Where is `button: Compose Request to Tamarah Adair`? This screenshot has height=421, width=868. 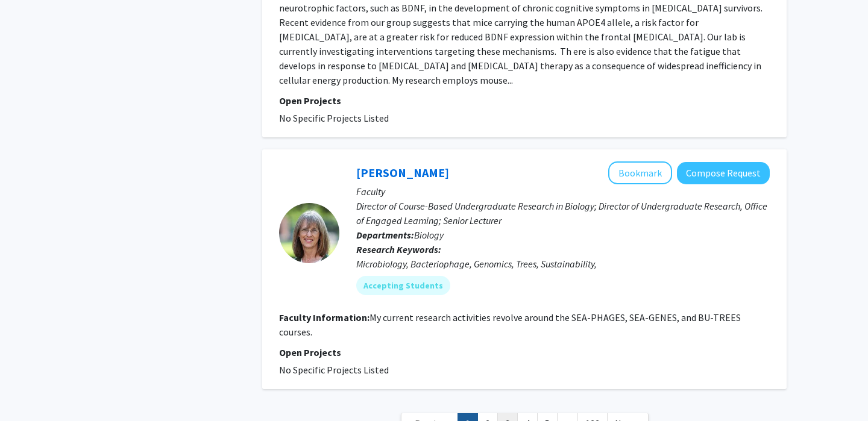 button: Compose Request to Tamarah Adair is located at coordinates (723, 173).